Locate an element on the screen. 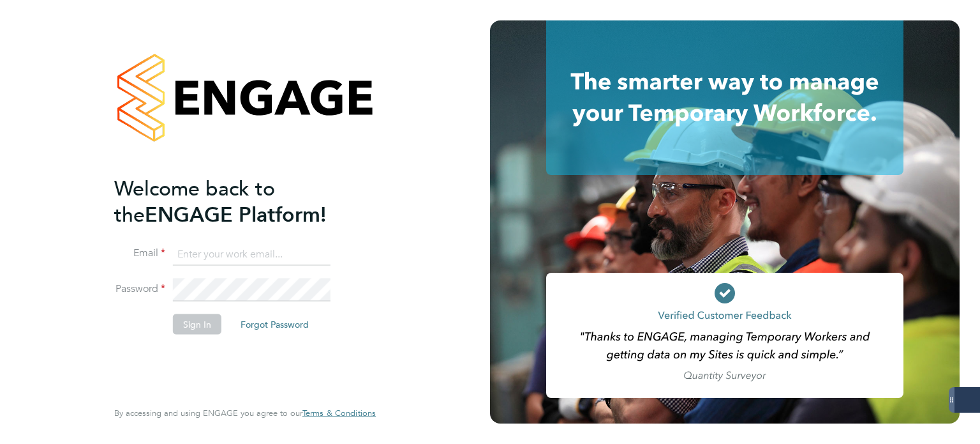 This screenshot has width=980, height=444. keeper-lock: Open Keeper Popup is located at coordinates (318, 290).